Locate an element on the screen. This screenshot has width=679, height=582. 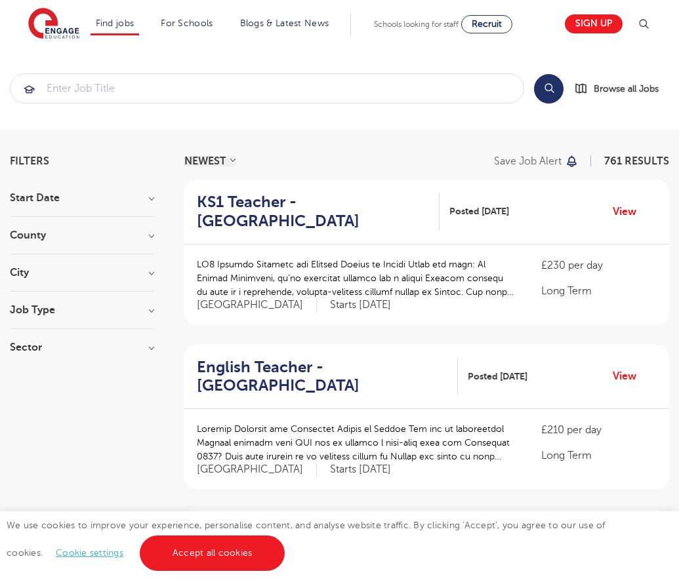
a: Sign up is located at coordinates (594, 24).